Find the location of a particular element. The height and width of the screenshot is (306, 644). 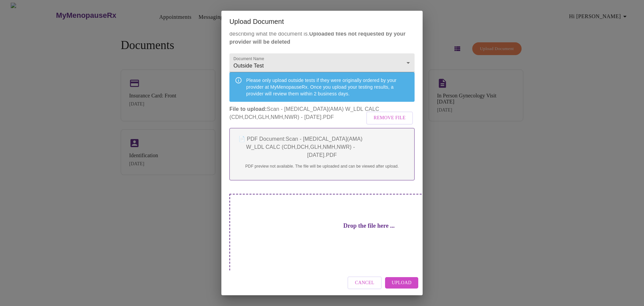

div: Outside Test is located at coordinates (322, 62).